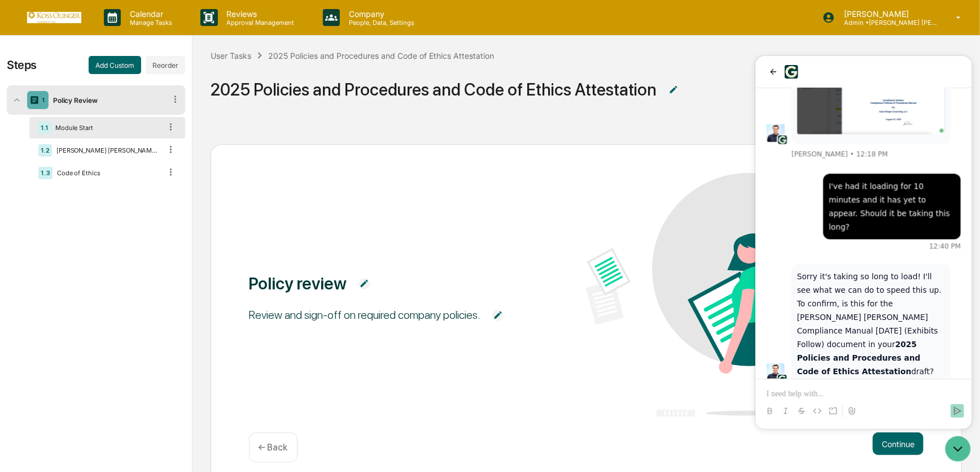 The image size is (980, 472). Describe the element at coordinates (103, 301) in the screenshot. I see `strong: 2025 Policies and Procedures and Code of Ethics Attestation` at that location.